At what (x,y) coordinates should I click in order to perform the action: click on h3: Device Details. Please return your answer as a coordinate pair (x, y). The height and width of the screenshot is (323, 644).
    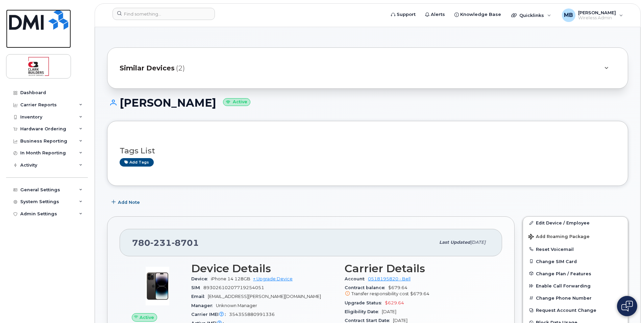
    Looking at the image, I should click on (264, 268).